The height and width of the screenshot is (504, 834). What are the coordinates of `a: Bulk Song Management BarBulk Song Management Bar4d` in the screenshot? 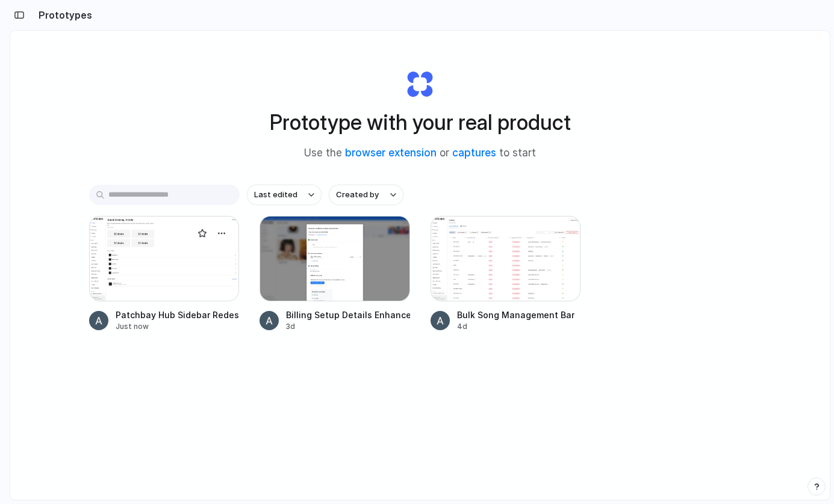 It's located at (506, 273).